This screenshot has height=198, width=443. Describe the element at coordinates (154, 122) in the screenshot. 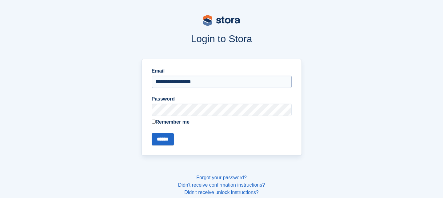

I see `input: Remember me` at that location.